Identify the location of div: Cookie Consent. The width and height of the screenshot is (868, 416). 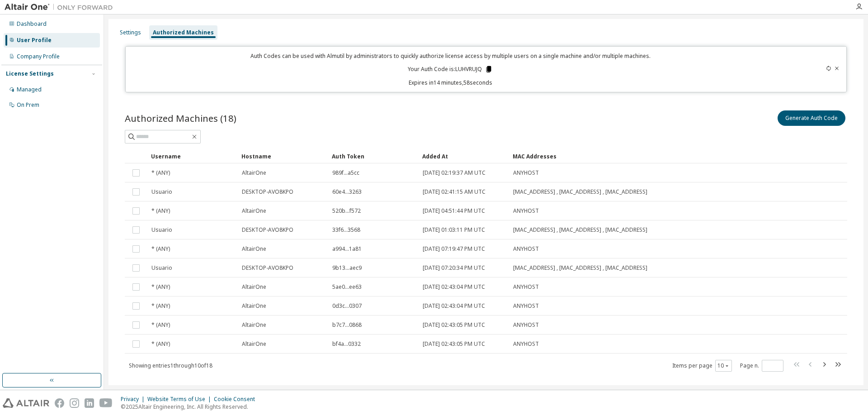
(237, 399).